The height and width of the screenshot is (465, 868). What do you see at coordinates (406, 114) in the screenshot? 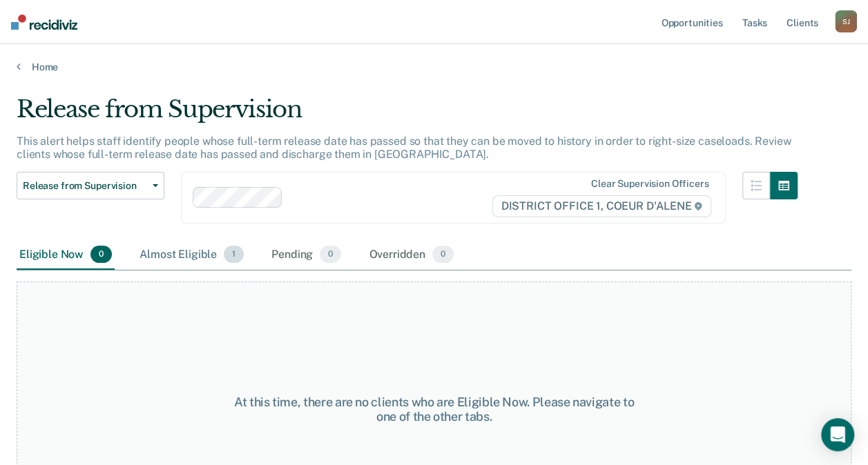
I see `div: Release from Supervision` at bounding box center [406, 114].